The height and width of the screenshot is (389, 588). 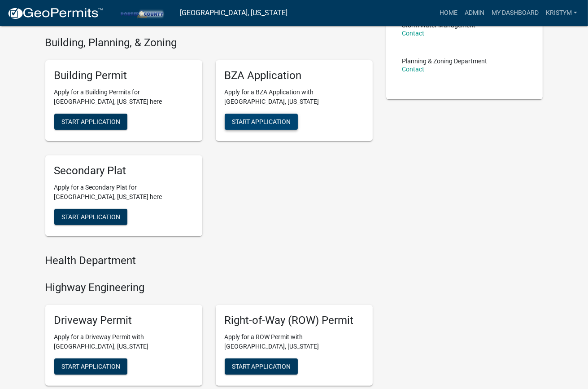 What do you see at coordinates (141, 12) in the screenshot?
I see `img: Porter County, Indiana` at bounding box center [141, 12].